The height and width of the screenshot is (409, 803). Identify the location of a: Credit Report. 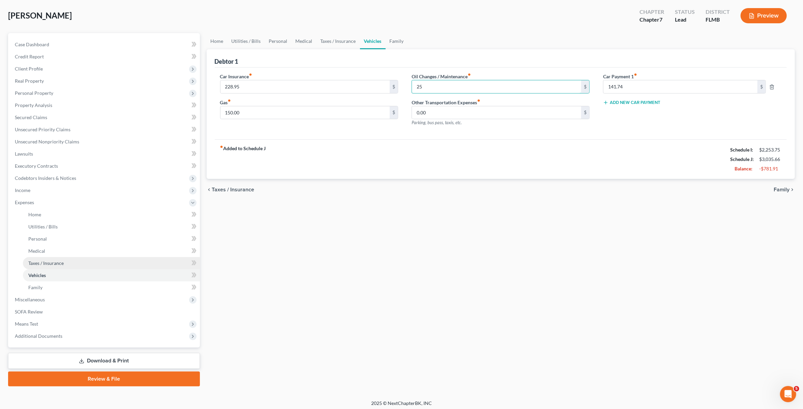
(104, 57).